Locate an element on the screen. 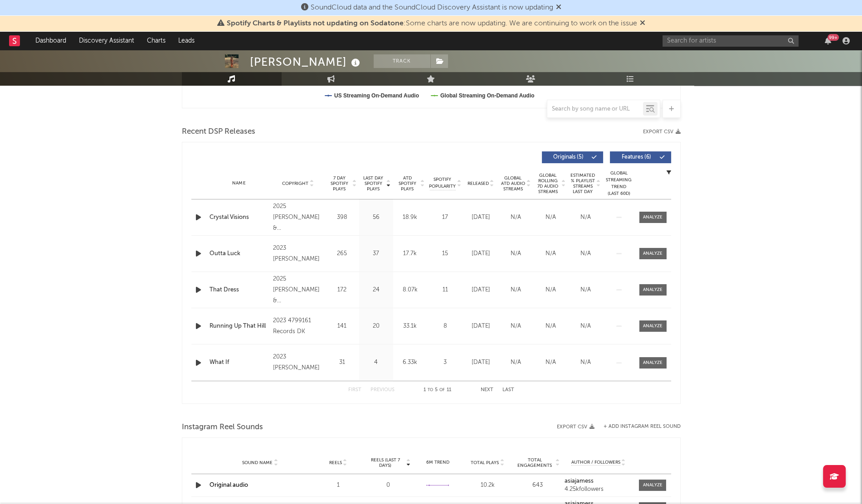  span: Global Rolling 7D Audio Streams is located at coordinates (548, 184).